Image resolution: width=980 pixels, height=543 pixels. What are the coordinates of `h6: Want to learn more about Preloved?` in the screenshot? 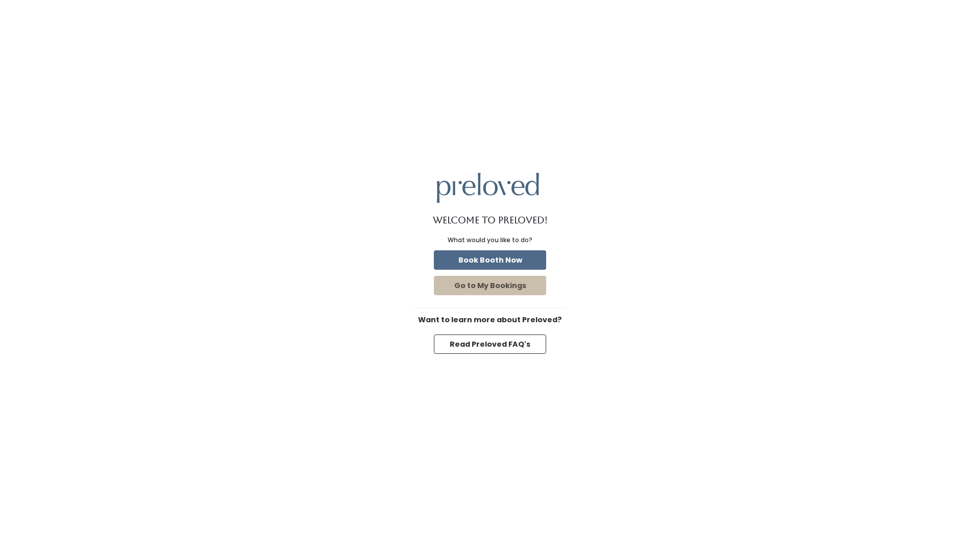 It's located at (490, 320).